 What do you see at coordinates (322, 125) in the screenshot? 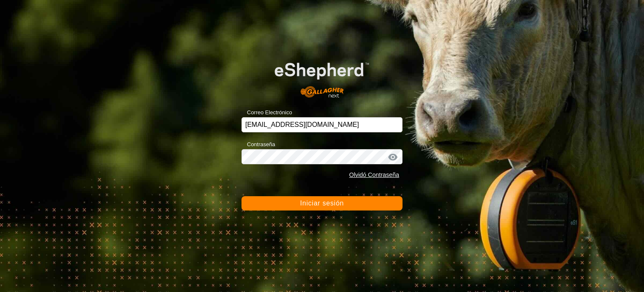
I see `input: Correo Electrónico` at bounding box center [322, 125].